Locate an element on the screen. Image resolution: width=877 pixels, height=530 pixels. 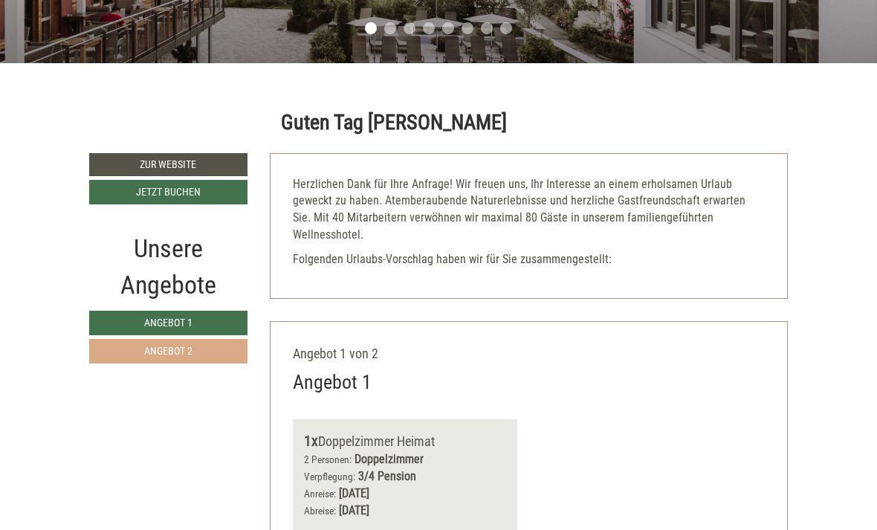
span: Angebot 1 is located at coordinates (168, 323).